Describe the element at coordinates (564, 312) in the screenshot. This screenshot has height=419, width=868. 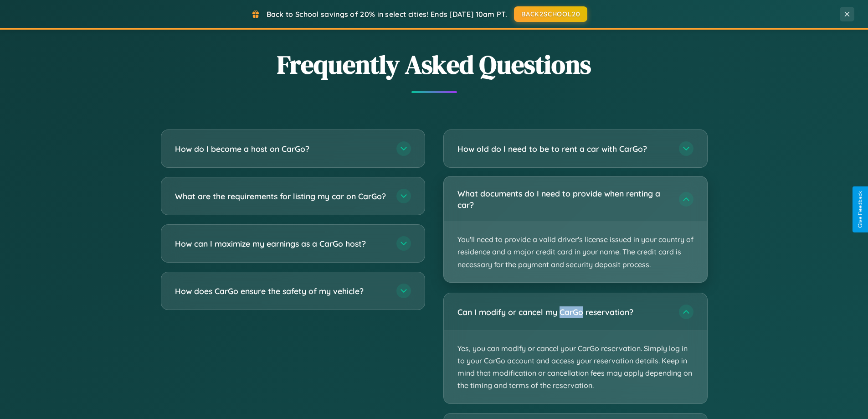
I see `h3: Can I modify or cancel my CarGo reservation?` at that location.